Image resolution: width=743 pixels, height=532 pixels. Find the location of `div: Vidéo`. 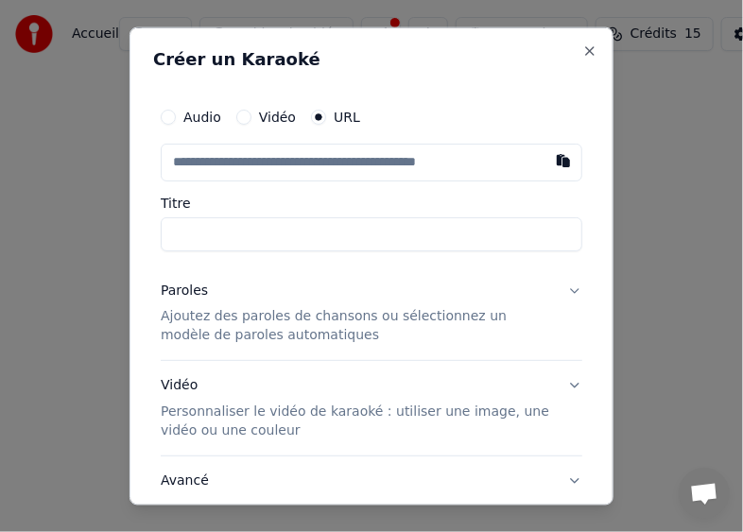

div: Vidéo is located at coordinates (357, 409).